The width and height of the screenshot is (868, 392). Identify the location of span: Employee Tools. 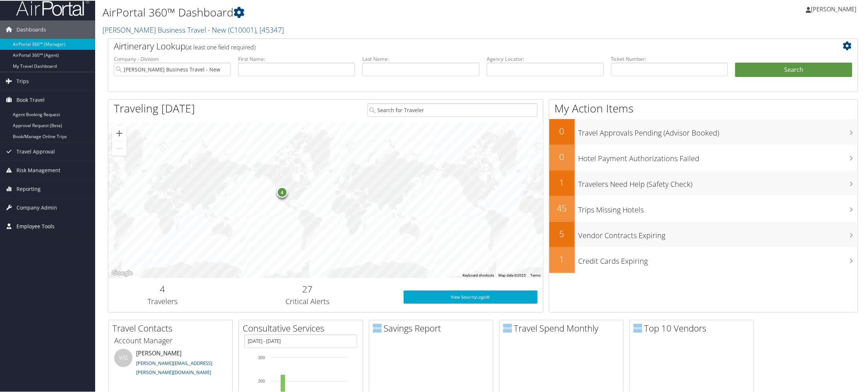
(36, 226).